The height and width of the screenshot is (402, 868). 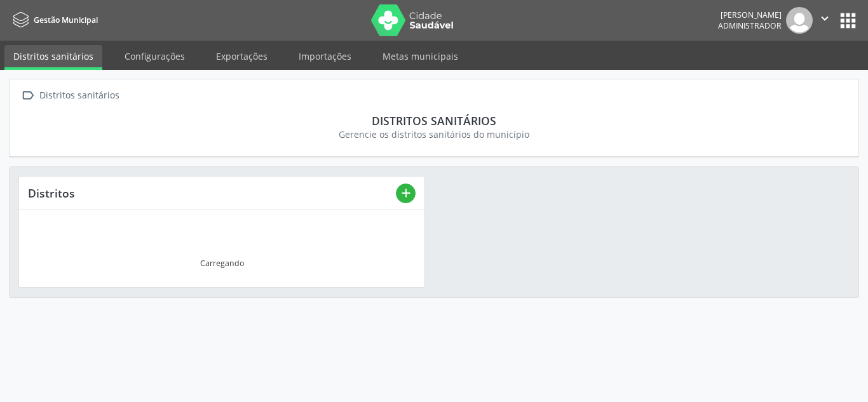 I want to click on img: img, so click(x=799, y=20).